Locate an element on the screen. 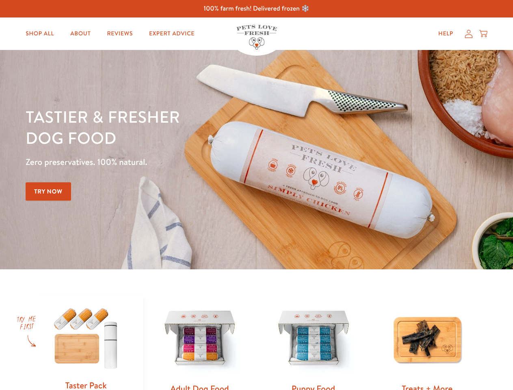 The image size is (513, 390). a: Try Now is located at coordinates (48, 191).